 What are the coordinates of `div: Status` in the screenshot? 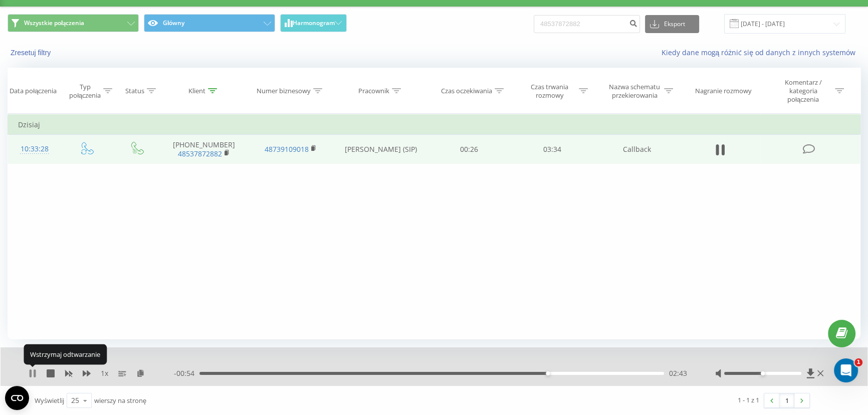 It's located at (135, 91).